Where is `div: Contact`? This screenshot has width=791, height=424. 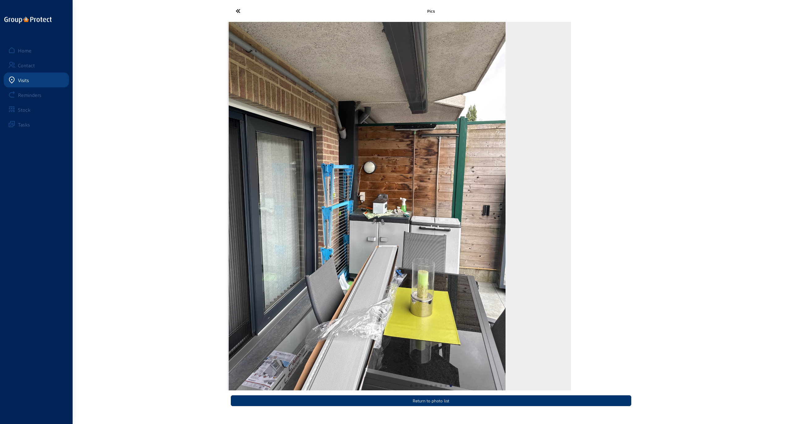 div: Contact is located at coordinates (26, 65).